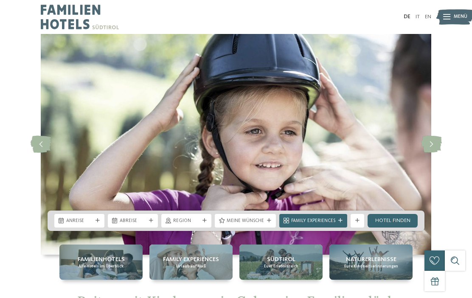 The width and height of the screenshot is (472, 298). Describe the element at coordinates (186, 221) in the screenshot. I see `span: Region` at that location.